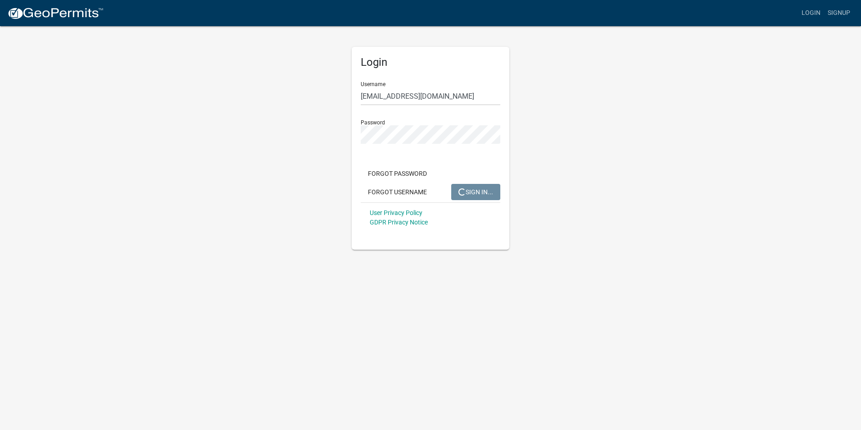 The width and height of the screenshot is (861, 430). What do you see at coordinates (839, 13) in the screenshot?
I see `a: Signup` at bounding box center [839, 13].